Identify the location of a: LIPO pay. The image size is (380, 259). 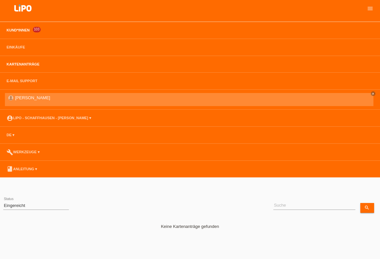
(23, 16).